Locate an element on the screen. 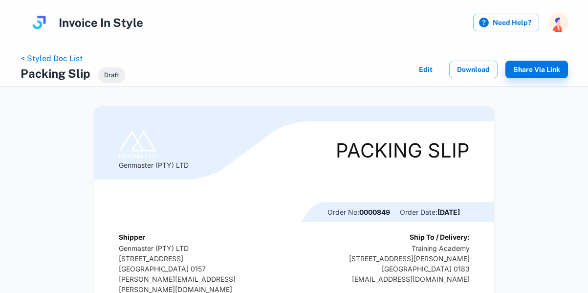  button: Download is located at coordinates (473, 69).